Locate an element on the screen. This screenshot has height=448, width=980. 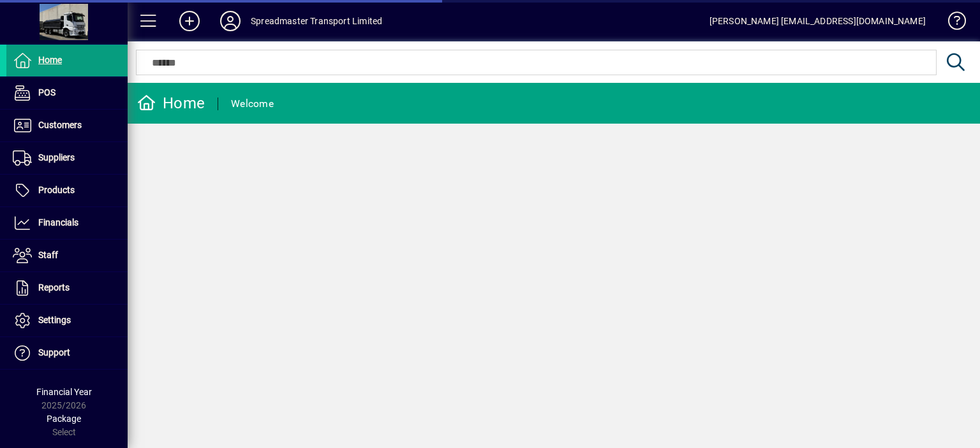
span: Support is located at coordinates (54, 353).